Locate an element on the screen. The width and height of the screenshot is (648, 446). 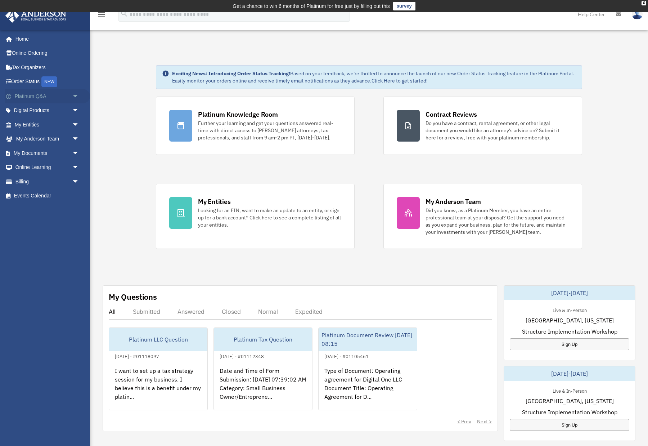
div: Get a chance to win 6 months of Platinum for free just by filling out this is located at coordinates (311, 6).